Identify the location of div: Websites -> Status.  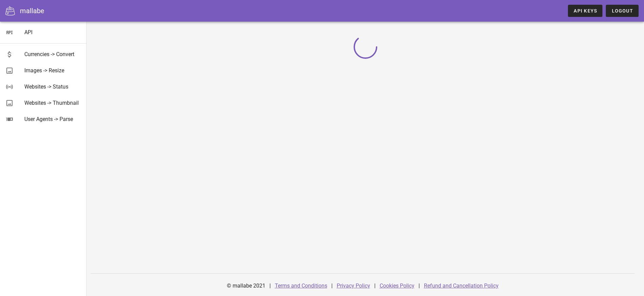
(53, 86).